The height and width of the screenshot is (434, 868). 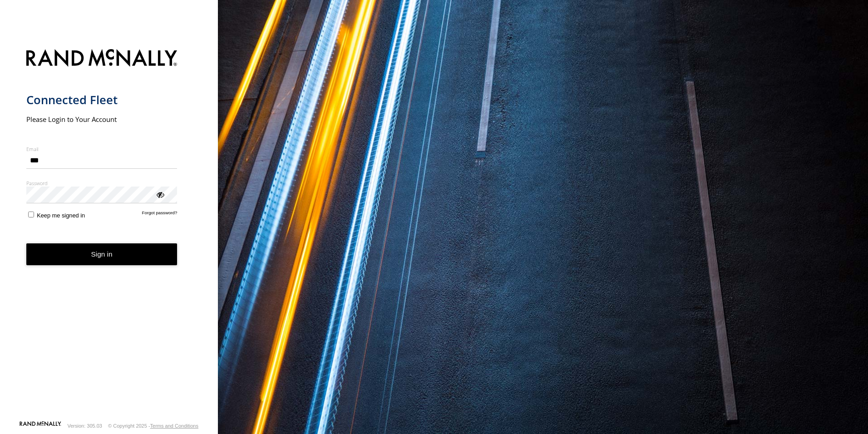 What do you see at coordinates (102, 100) in the screenshot?
I see `h1: Connected Fleet` at bounding box center [102, 100].